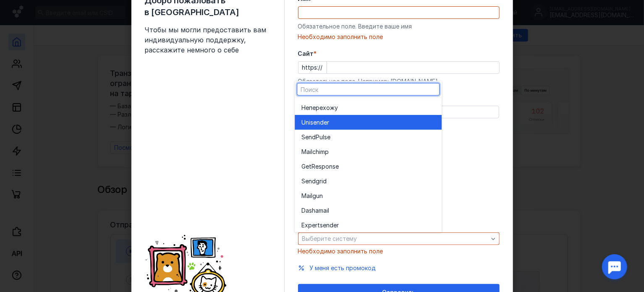 The height and width of the screenshot is (292, 644). I want to click on button: Выберите систему, so click(399, 238).